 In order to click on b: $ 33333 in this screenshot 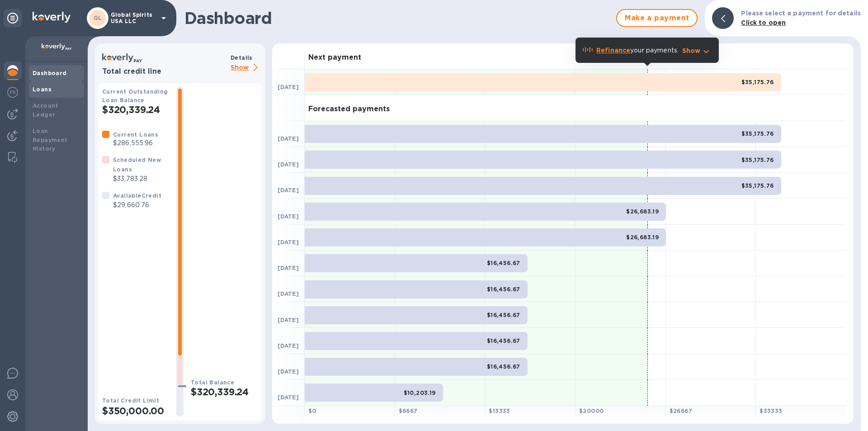, I will do `click(770, 411)`.